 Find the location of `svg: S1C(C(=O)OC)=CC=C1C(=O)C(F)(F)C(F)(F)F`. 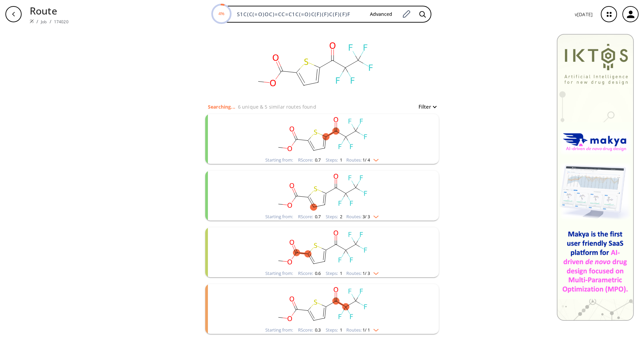

svg: S1C(C(=O)OC)=CC=C1C(=O)C(F)(F)C(F)(F)F is located at coordinates (315, 65).